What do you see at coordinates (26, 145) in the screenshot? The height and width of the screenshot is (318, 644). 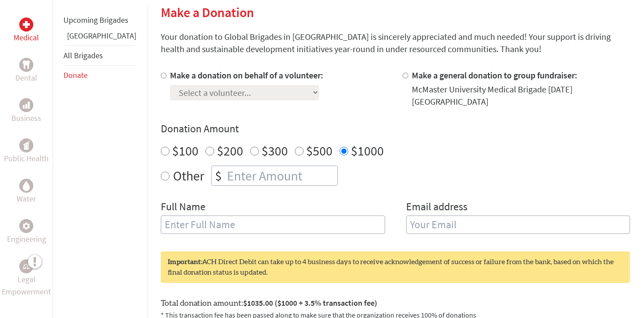 I see `div: Public Health` at bounding box center [26, 145].